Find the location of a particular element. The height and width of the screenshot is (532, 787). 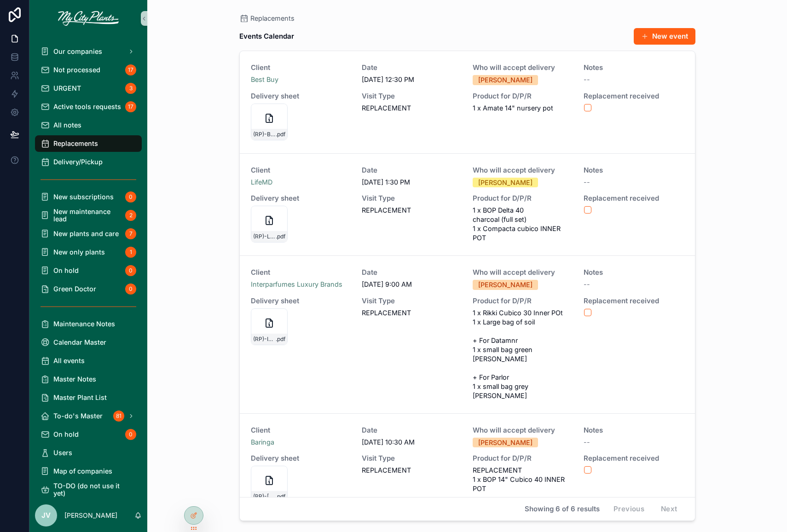

a: Master Plant List is located at coordinates (89, 398).